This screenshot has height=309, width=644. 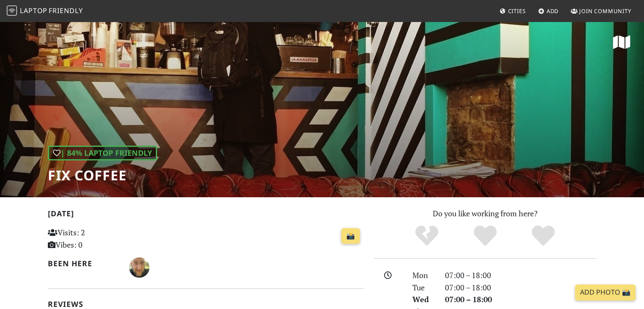 I want to click on p: Do you like working from here?, so click(x=485, y=213).